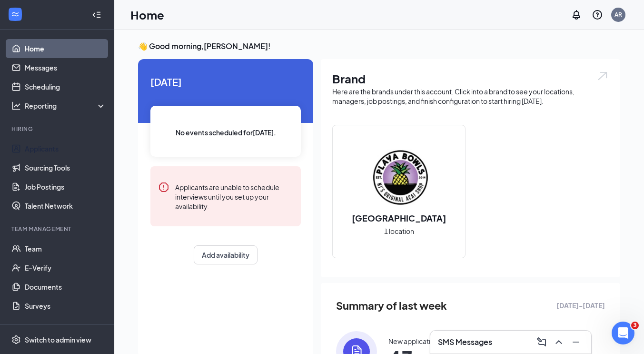 The width and height of the screenshot is (644, 354). I want to click on div: AR, so click(618, 15).